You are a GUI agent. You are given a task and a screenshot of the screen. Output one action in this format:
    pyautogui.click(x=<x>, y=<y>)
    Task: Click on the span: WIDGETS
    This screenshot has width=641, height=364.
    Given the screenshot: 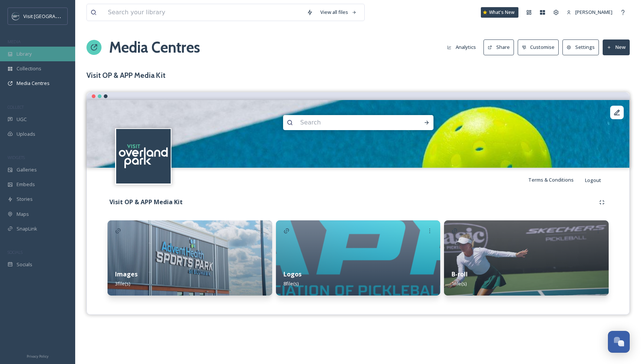 What is the action you would take?
    pyautogui.click(x=17, y=158)
    